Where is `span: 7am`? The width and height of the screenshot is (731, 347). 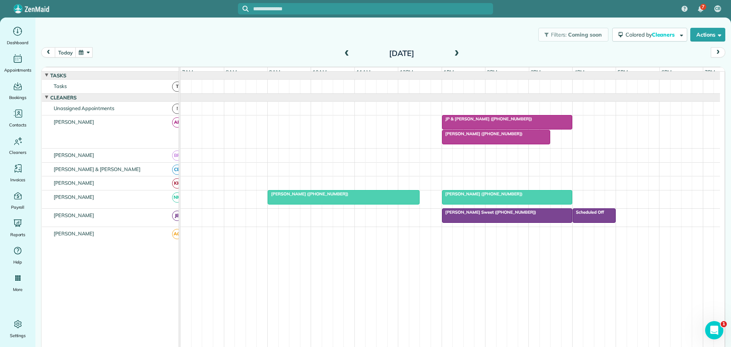
span: 7am is located at coordinates (187, 72).